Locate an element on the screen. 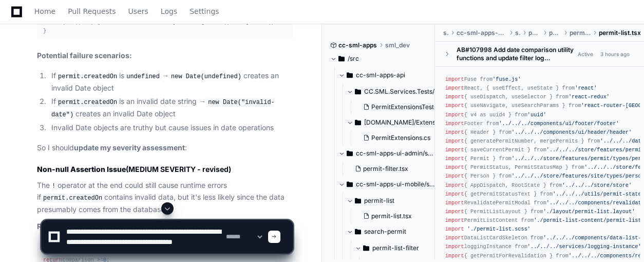  span: Pull Requests is located at coordinates (91, 11).